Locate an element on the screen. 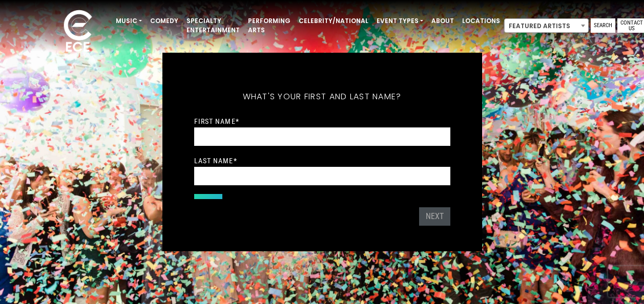 Image resolution: width=644 pixels, height=304 pixels. img: ece_new_logo_whitev2-1.png is located at coordinates (78, 32).